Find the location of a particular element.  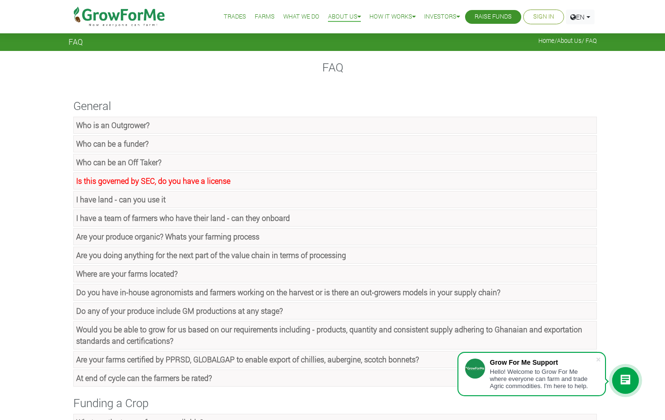

a: EN is located at coordinates (581, 17).